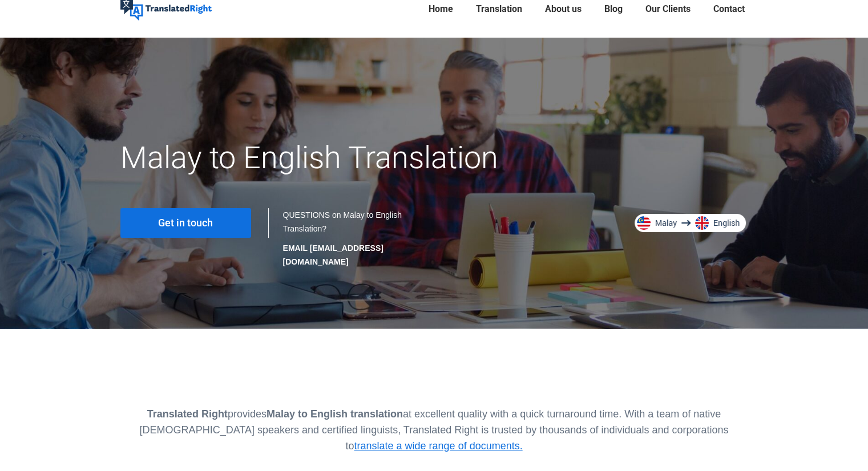  I want to click on p: QUESTIONS on Malay to English Translation?, so click(353, 222).